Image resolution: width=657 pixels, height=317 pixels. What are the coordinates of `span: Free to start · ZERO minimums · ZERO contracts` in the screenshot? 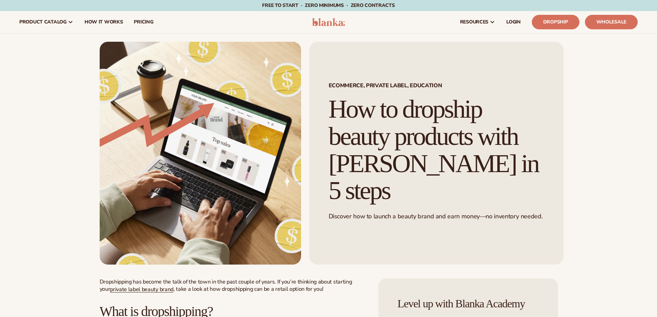 It's located at (329, 5).